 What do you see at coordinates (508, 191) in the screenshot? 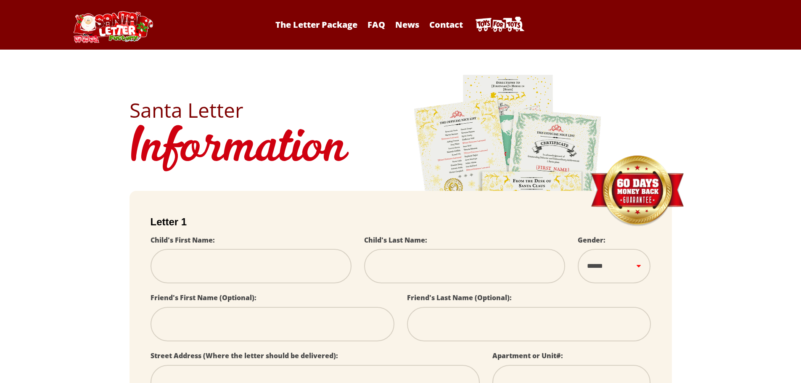
I see `img: letters.png` at bounding box center [508, 191].